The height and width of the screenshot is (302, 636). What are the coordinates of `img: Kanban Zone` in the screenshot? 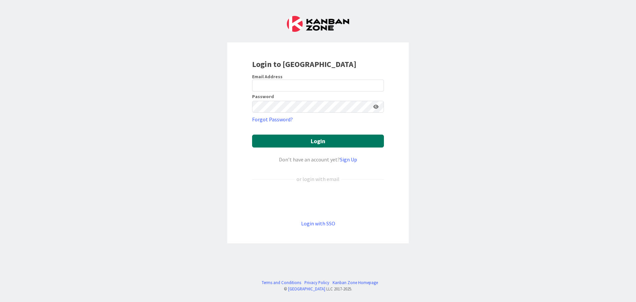 It's located at (318, 24).